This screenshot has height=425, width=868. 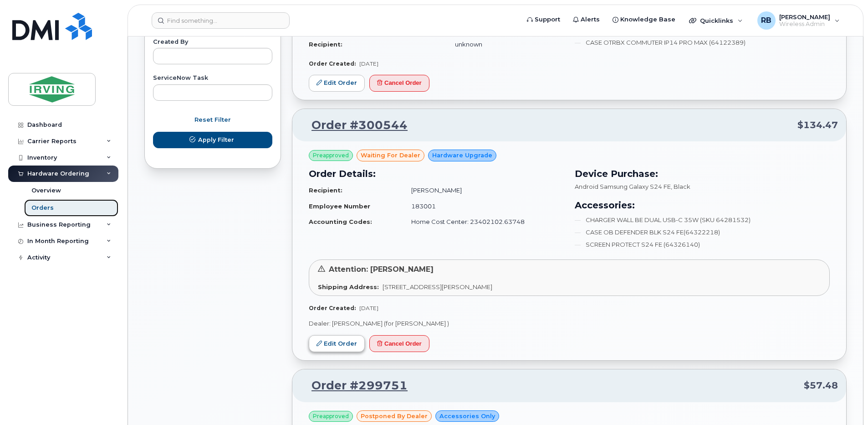 What do you see at coordinates (483, 206) in the screenshot?
I see `td: 183001` at bounding box center [483, 206].